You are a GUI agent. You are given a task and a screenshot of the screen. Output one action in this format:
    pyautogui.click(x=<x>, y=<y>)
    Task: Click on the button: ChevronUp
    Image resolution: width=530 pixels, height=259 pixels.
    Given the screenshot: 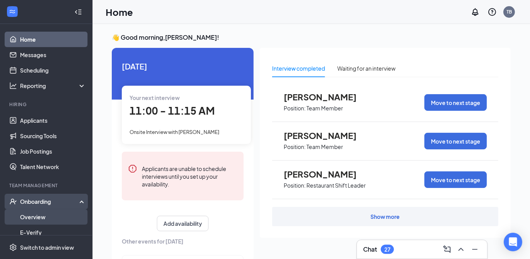 What is the action you would take?
    pyautogui.click(x=461, y=249)
    